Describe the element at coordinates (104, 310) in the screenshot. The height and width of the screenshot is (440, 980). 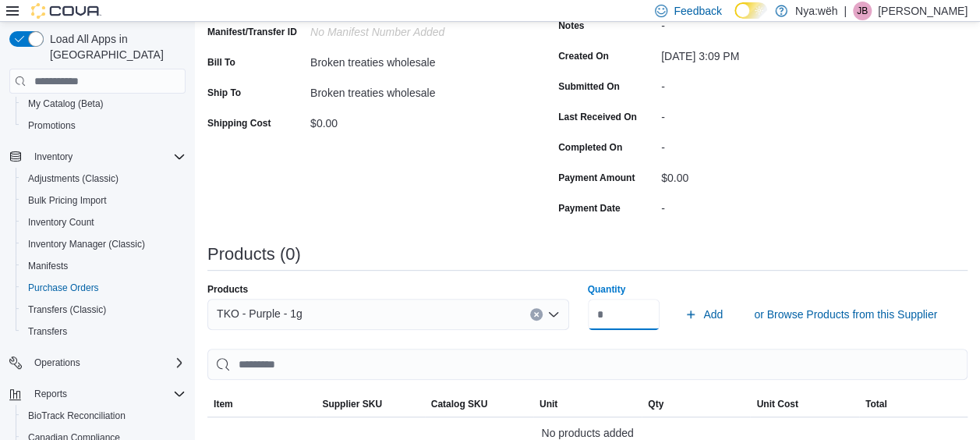
I see `button: Transfers (Classic)` at that location.